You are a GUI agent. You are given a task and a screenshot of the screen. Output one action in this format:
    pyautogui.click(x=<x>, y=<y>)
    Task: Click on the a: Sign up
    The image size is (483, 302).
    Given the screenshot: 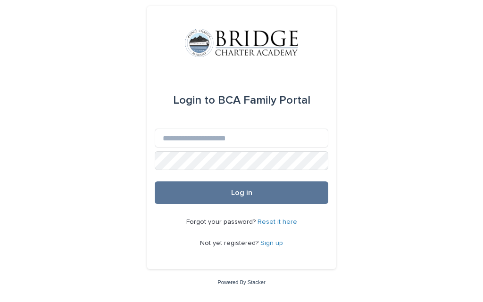 What is the action you would take?
    pyautogui.click(x=272, y=243)
    